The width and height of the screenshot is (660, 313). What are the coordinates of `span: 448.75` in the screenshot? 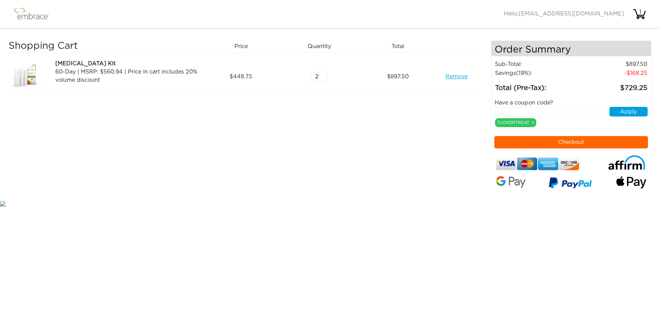 It's located at (241, 77).